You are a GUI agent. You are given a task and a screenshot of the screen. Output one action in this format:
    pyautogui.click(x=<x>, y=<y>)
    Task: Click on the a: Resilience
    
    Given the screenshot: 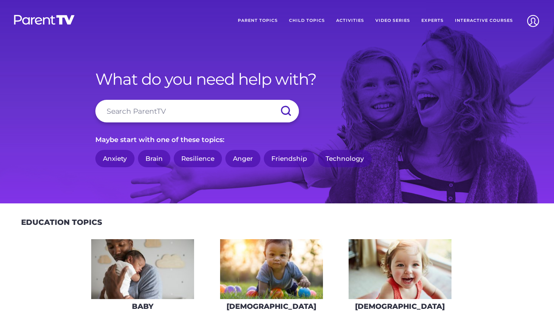 What is the action you would take?
    pyautogui.click(x=198, y=159)
    